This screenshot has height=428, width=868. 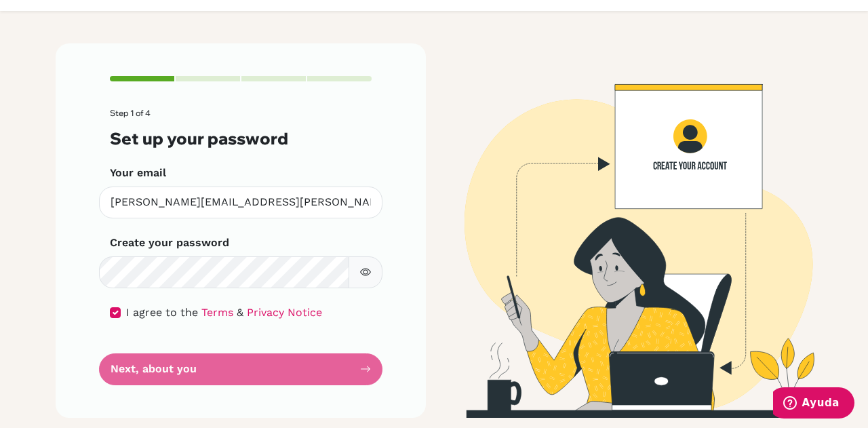 What do you see at coordinates (130, 113) in the screenshot?
I see `span: Step 1 of 4` at bounding box center [130, 113].